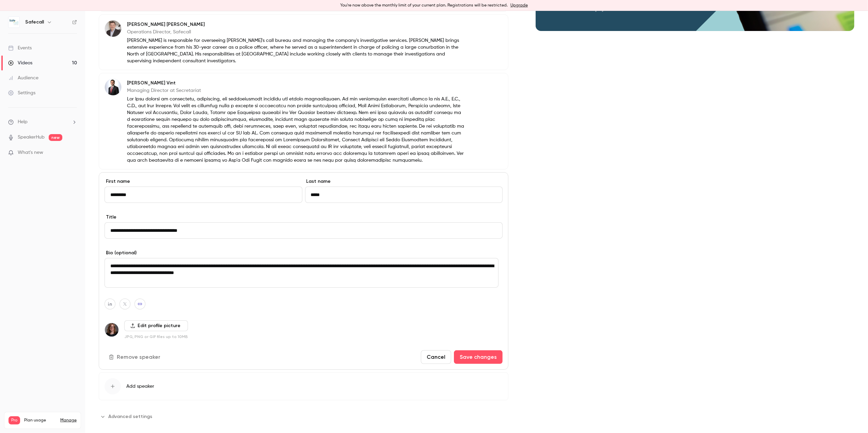  I want to click on label: Title, so click(303, 217).